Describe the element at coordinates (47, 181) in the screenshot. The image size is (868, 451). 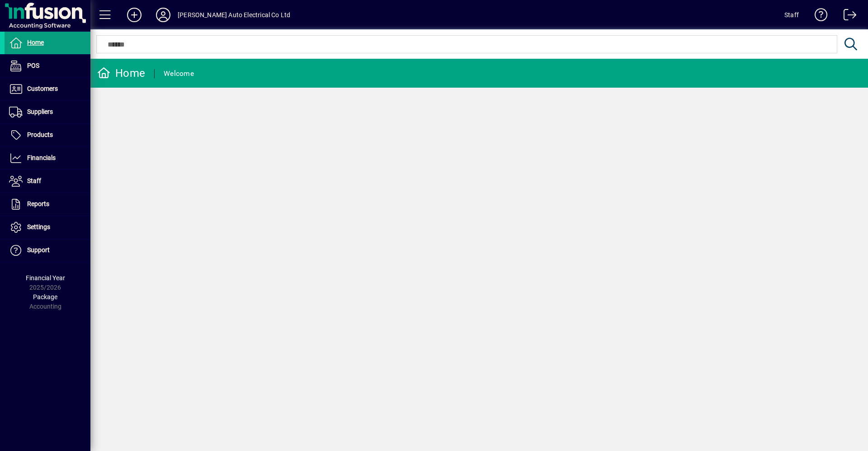
I see `a: Staff` at that location.